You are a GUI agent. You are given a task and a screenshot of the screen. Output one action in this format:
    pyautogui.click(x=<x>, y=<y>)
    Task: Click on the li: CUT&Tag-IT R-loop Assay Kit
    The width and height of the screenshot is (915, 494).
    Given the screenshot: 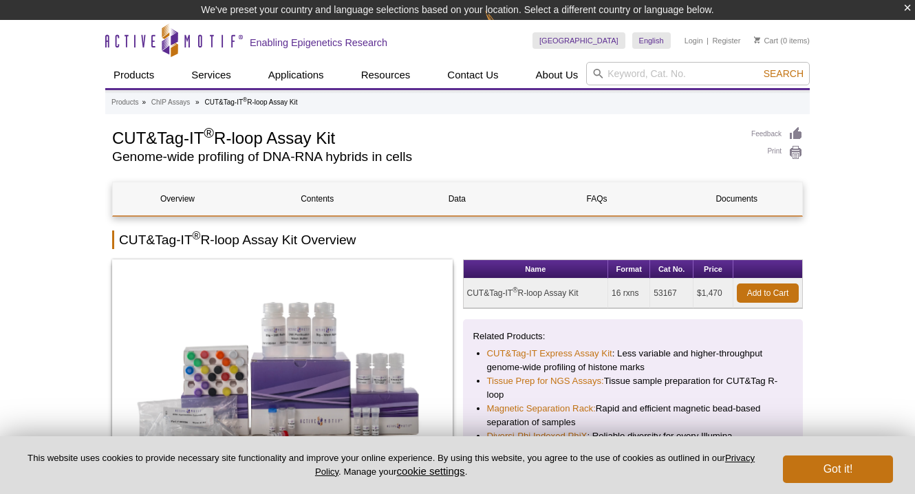 What is the action you would take?
    pyautogui.click(x=250, y=102)
    